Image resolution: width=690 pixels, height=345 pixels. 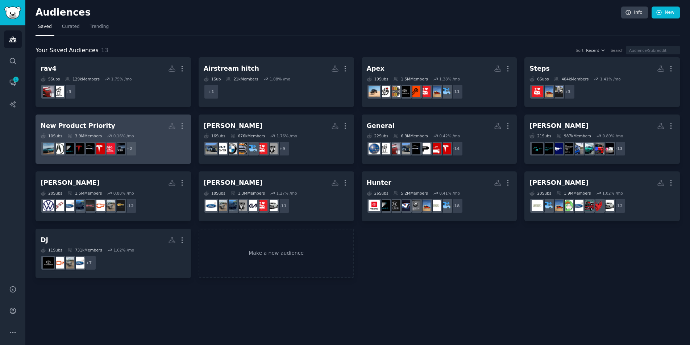 I want to click on div: DJ, so click(x=44, y=240).